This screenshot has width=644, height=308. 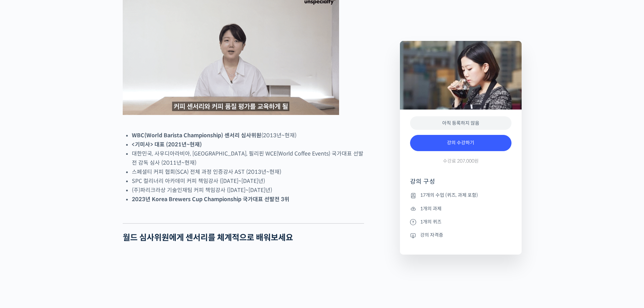 What do you see at coordinates (460, 185) in the screenshot?
I see `h4: 강의 구성` at bounding box center [460, 185].